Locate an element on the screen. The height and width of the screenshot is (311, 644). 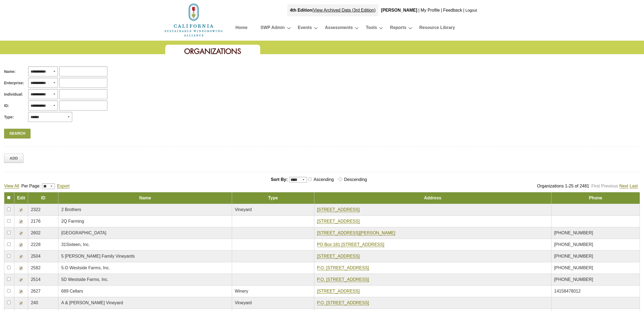
td: Phone is located at coordinates (595, 198).